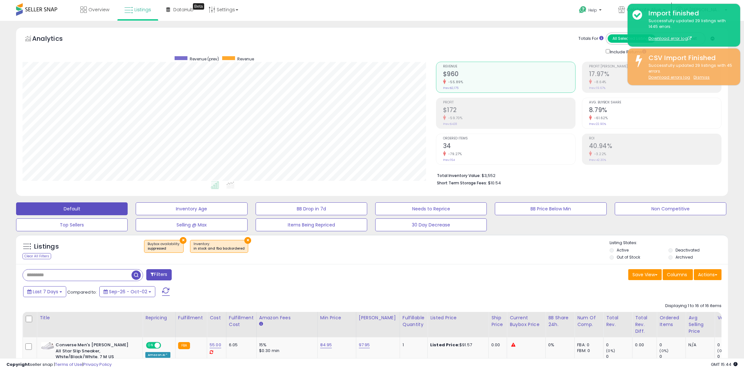 The height and width of the screenshot is (371, 744). What do you see at coordinates (509, 139) in the screenshot?
I see `span: Ordered Items` at bounding box center [509, 139].